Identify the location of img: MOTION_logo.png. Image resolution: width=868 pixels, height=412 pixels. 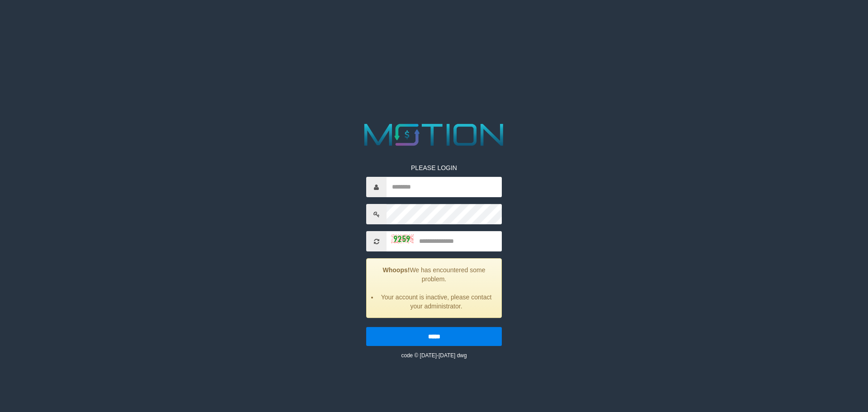
(434, 135).